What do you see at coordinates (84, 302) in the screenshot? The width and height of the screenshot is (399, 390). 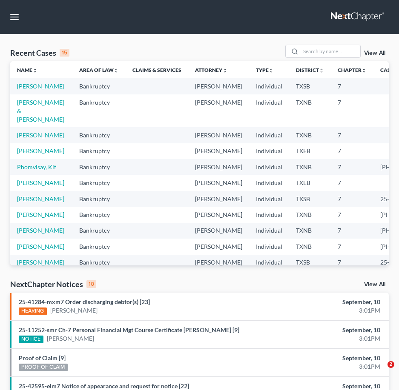 I see `a: 25-41284-mxm7 Order discharging debtor(s) [23]` at bounding box center [84, 302].